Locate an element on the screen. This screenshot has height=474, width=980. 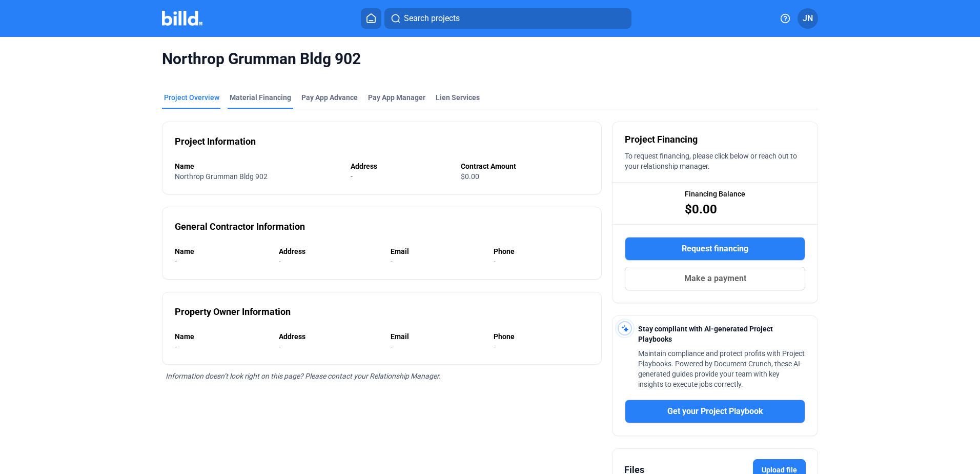
img: Billd Company Logo is located at coordinates (182, 18).